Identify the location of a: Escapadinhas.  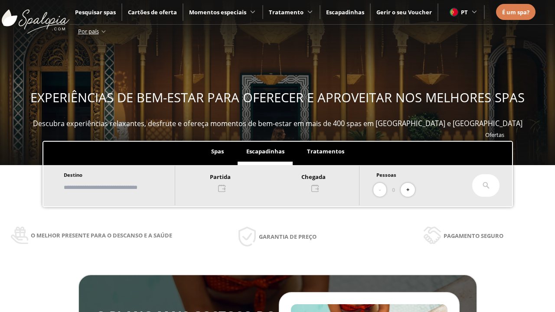
(345, 12).